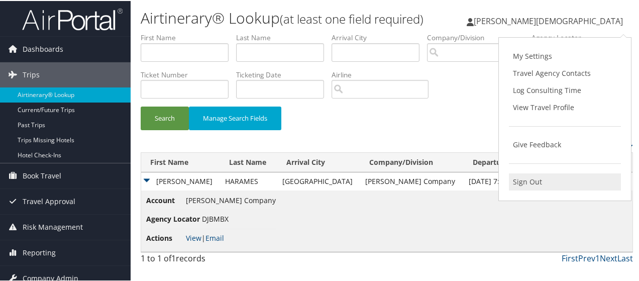 The height and width of the screenshot is (281, 639). What do you see at coordinates (565, 55) in the screenshot?
I see `a: My Settings` at bounding box center [565, 55].